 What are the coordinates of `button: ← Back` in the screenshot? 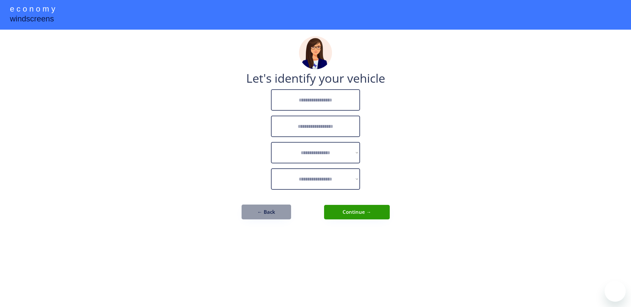 It's located at (266, 212).